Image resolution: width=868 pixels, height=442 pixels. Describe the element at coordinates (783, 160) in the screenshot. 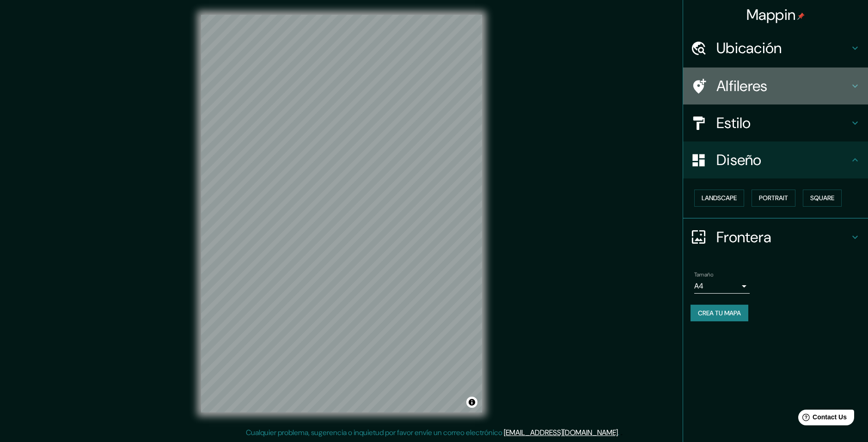

I see `h4: Diseño` at that location.